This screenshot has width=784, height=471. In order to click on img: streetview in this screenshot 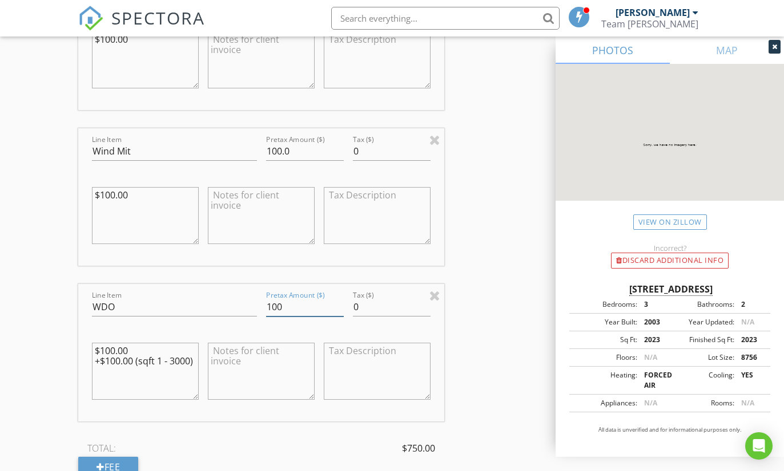, I will do `click(670, 146)`.